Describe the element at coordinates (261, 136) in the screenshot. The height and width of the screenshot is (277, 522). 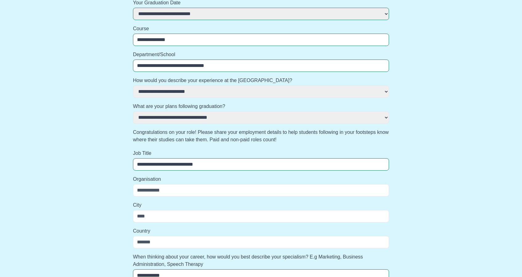
I see `label: Congratulations on your role! Please share your employment details to help students following in ...` at that location.